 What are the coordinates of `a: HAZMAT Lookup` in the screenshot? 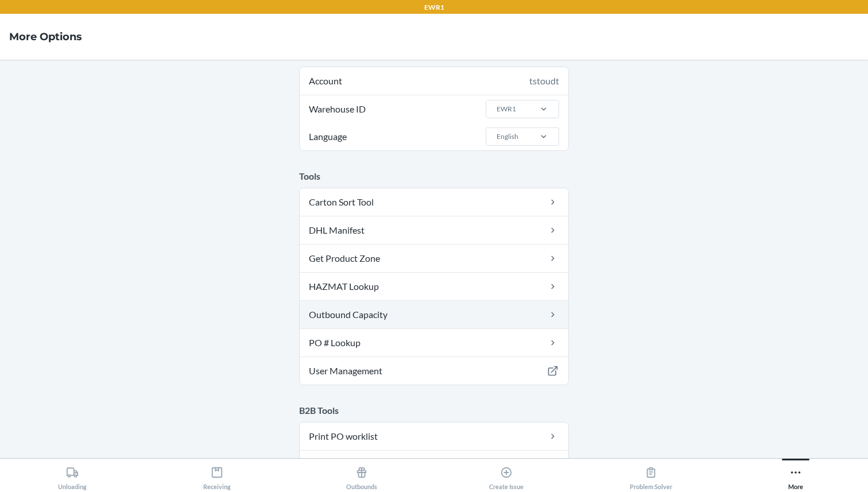 It's located at (434, 287).